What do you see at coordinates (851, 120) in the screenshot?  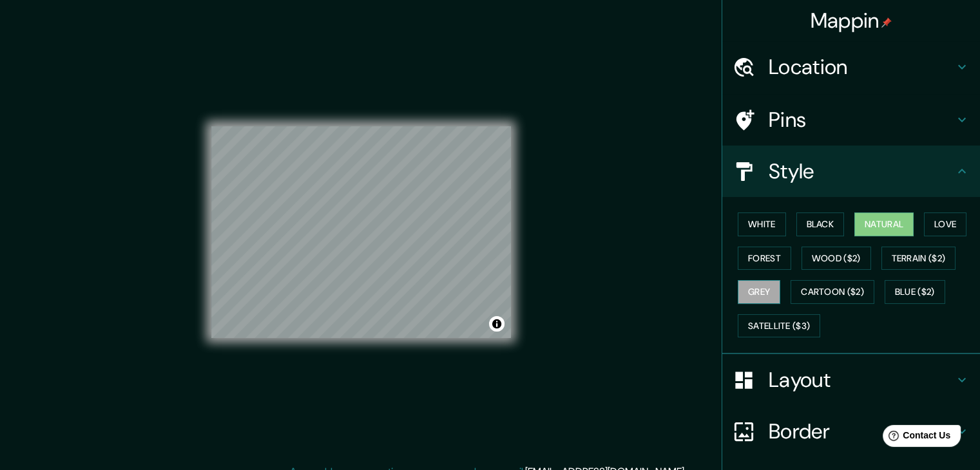 I see `div: Pins` at bounding box center [851, 120].